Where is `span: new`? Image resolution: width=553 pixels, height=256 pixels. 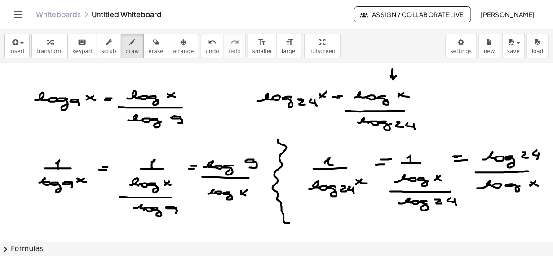
span: new is located at coordinates (489, 51).